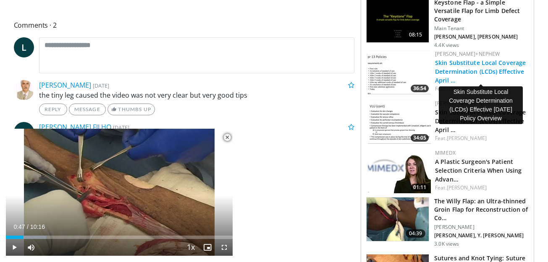 The image size is (548, 262). I want to click on img: 5282d9e1-1300-4726-b51b-9c627ee8a835.150x105_q85_crop-smart_upscale.jpg, so click(399, 122).